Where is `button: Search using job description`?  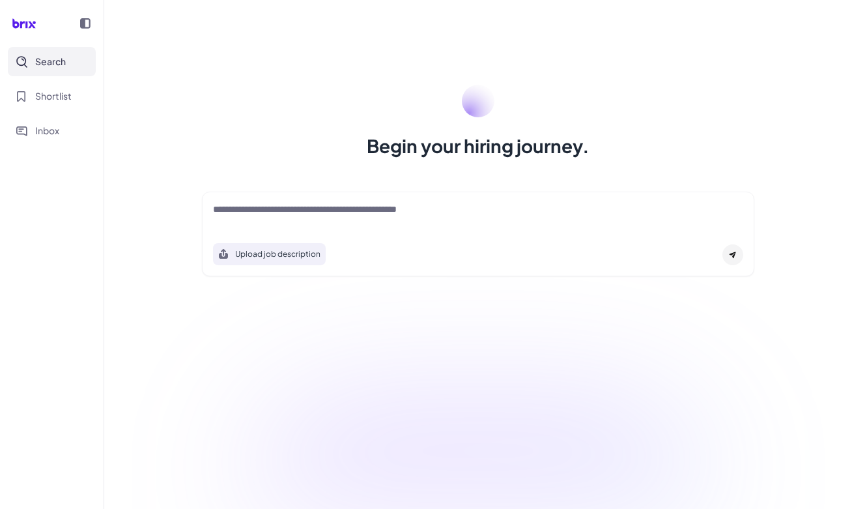
button: Search using job description is located at coordinates (269, 254).